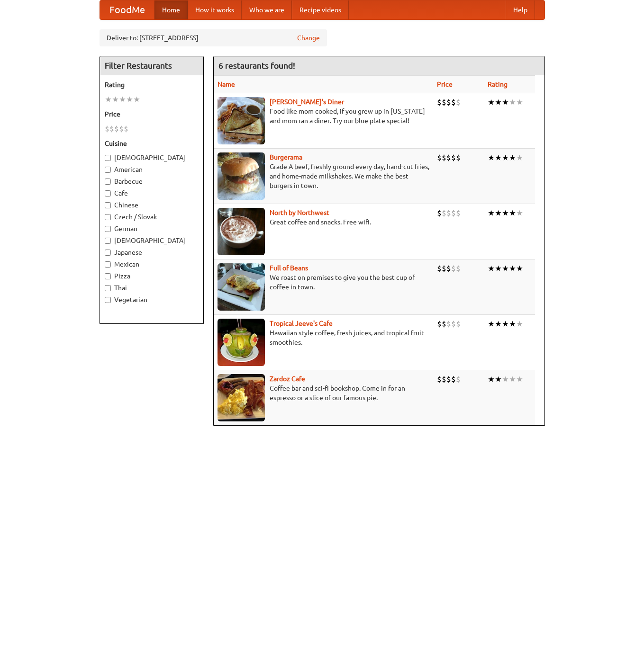  What do you see at coordinates (257, 65) in the screenshot?
I see `ng-pluralize: 6 restaurants found!` at bounding box center [257, 65].